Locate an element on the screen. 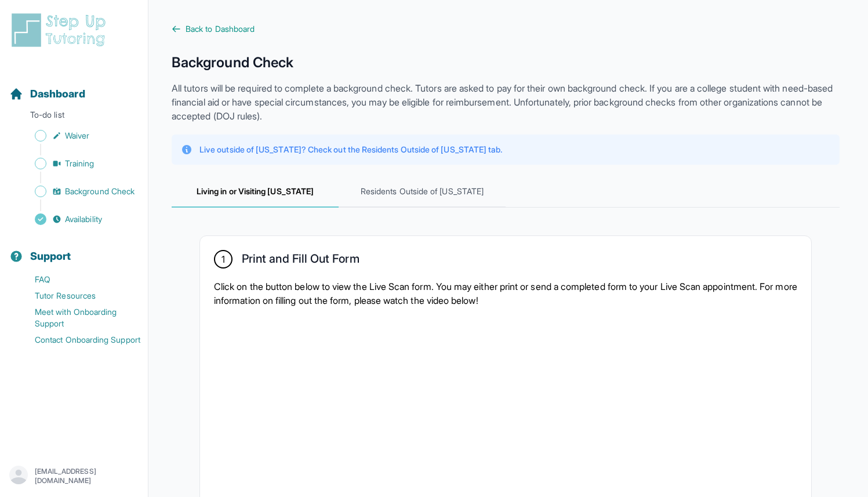 This screenshot has width=868, height=497. h1: Background Check is located at coordinates (505, 63).